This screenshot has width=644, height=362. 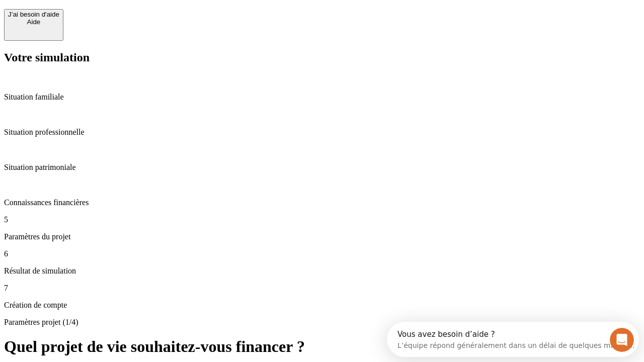 What do you see at coordinates (129, 21) in the screenshot?
I see `div: L’équipe répond généralement dans un délai de quelques minutes.` at bounding box center [129, 21].